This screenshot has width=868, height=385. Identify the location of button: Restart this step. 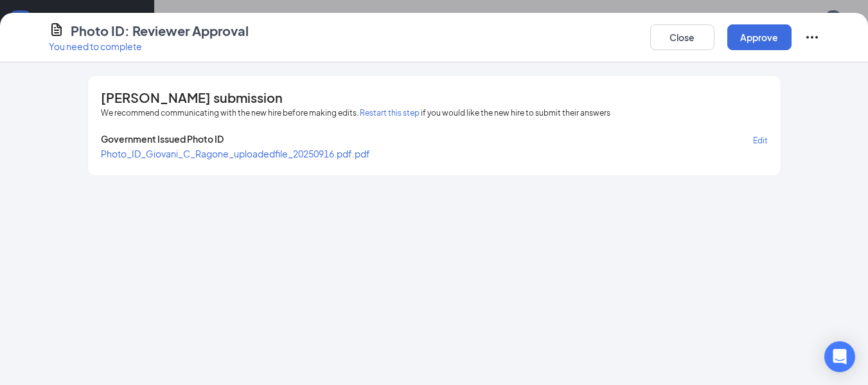
(389, 113).